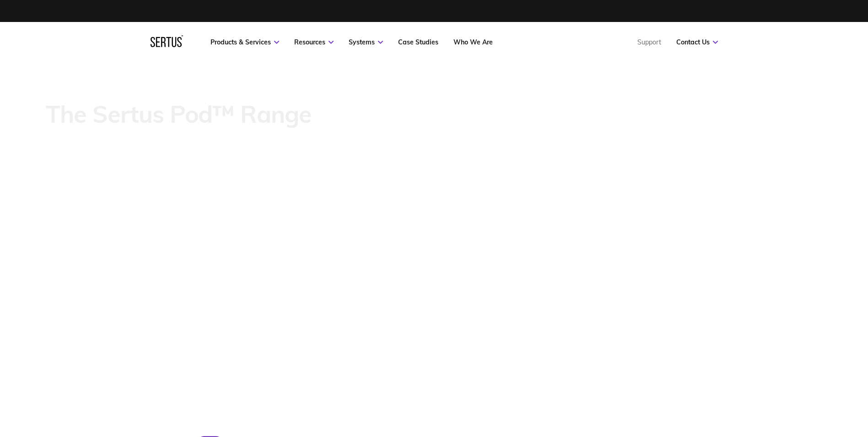 The image size is (868, 437). I want to click on p: The Sertus Pod™ Range, so click(178, 114).